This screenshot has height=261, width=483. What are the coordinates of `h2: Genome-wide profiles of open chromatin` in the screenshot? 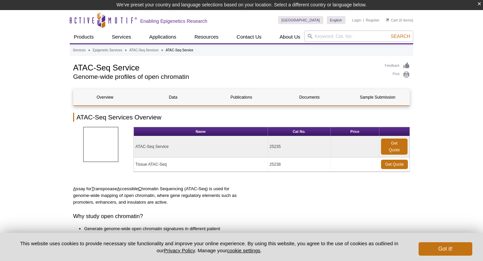 It's located at (225, 77).